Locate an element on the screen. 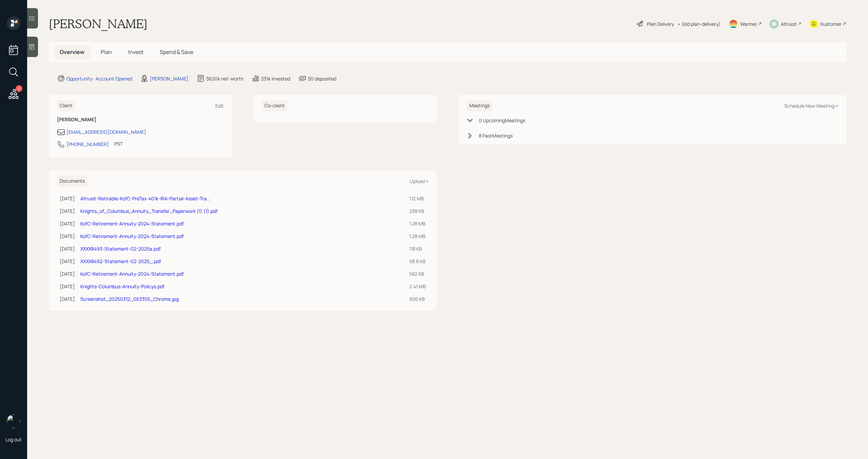  div: Edit is located at coordinates (219, 105).